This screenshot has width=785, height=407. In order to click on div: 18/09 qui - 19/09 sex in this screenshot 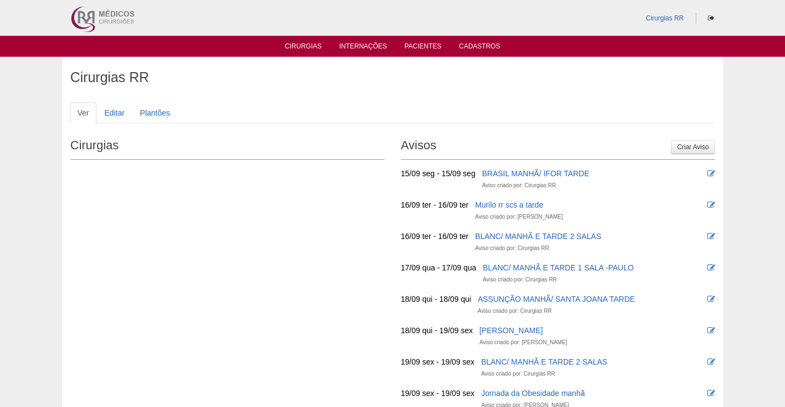, I will do `click(437, 330)`.